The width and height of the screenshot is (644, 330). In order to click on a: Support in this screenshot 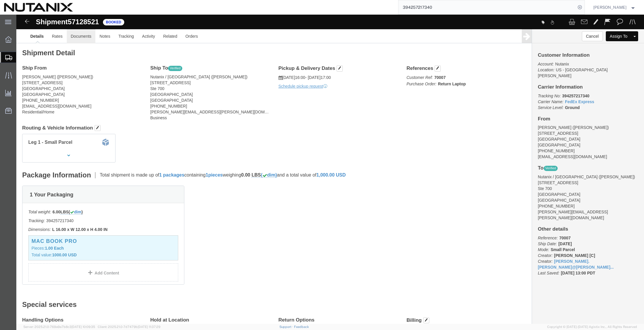, I will do `click(287, 327)`.